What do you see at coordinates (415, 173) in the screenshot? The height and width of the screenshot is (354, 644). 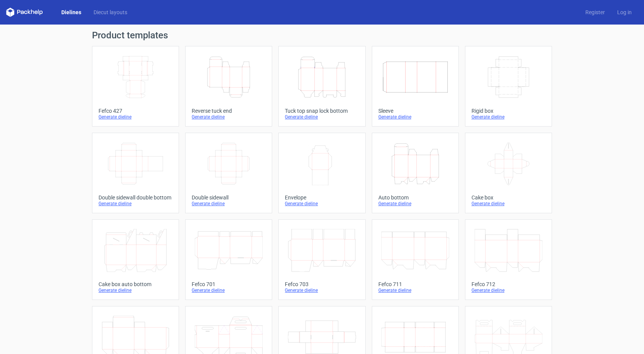 I see `a: Auto bottomGenerate dieline` at bounding box center [415, 173].